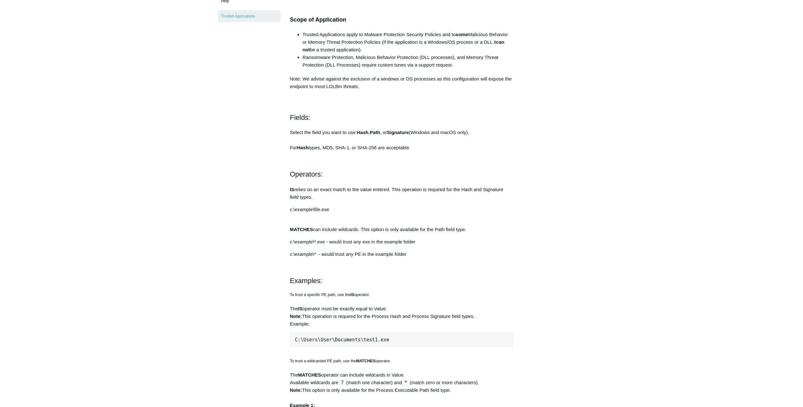 This screenshot has height=407, width=803. Describe the element at coordinates (408, 61) in the screenshot. I see `li: Ransomware Protection, Malicious Behavior Protection (DLL processes), and Memory Threat Protectio...` at that location.